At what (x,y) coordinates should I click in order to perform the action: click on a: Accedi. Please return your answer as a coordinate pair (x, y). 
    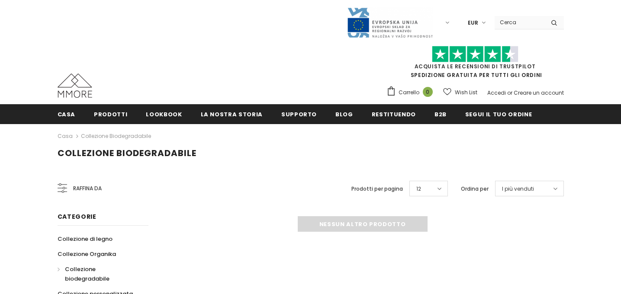
    Looking at the image, I should click on (497, 93).